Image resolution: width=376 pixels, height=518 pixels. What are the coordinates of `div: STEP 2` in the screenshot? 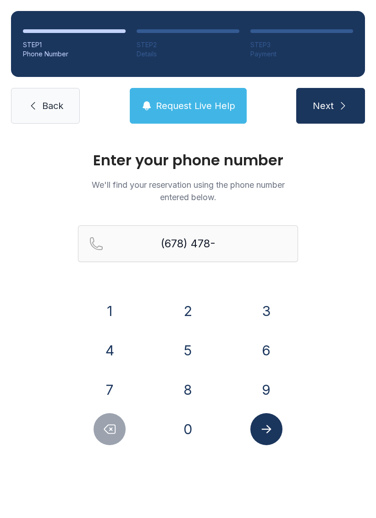 It's located at (188, 45).